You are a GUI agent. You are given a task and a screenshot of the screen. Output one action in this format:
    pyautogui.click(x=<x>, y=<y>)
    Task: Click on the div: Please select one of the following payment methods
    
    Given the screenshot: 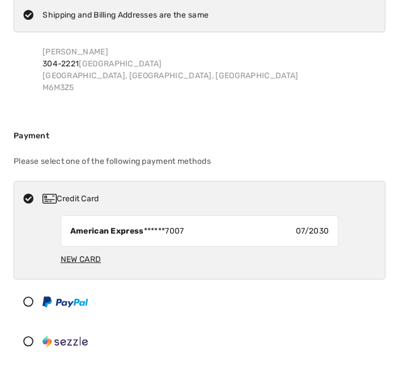 What is the action you would take?
    pyautogui.click(x=199, y=161)
    